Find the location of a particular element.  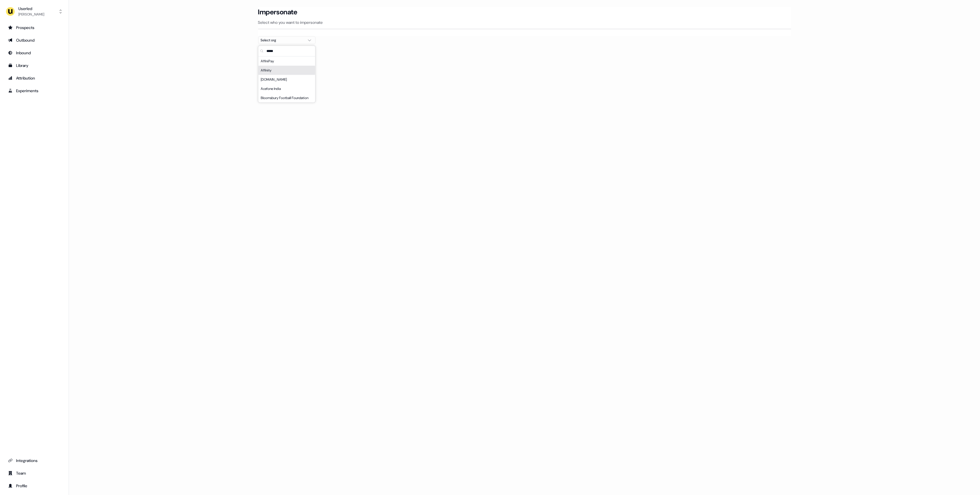

div: Affinity is located at coordinates (287, 70).